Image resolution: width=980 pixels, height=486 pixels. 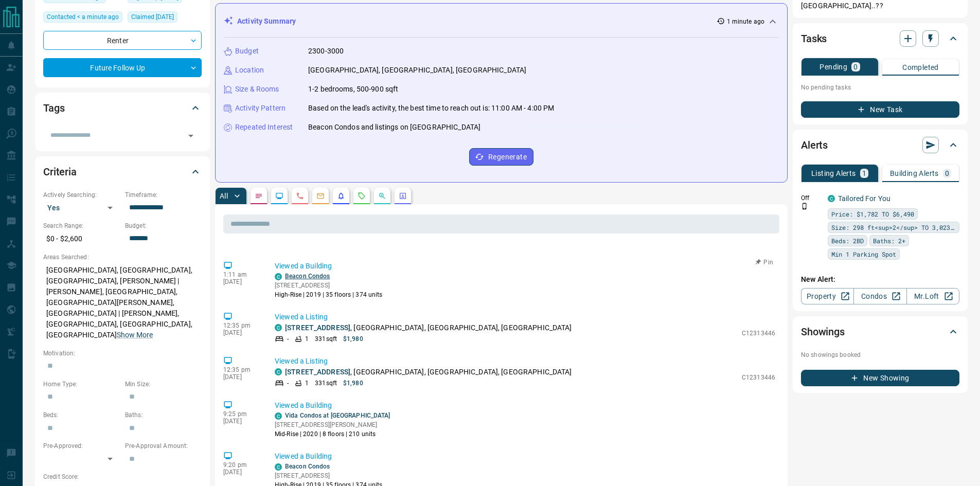 I want to click on p: High-Rise | 2019 | 35 floors | 374 units, so click(x=329, y=294).